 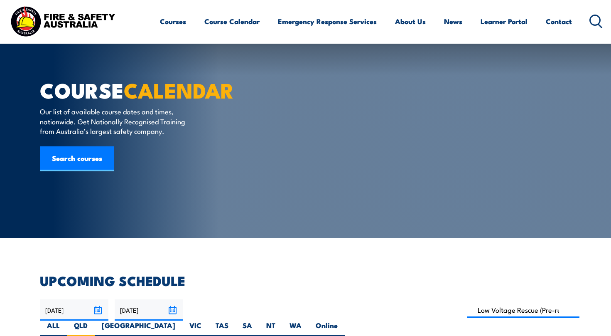 What do you see at coordinates (504, 21) in the screenshot?
I see `a: Learner Portal` at bounding box center [504, 21].